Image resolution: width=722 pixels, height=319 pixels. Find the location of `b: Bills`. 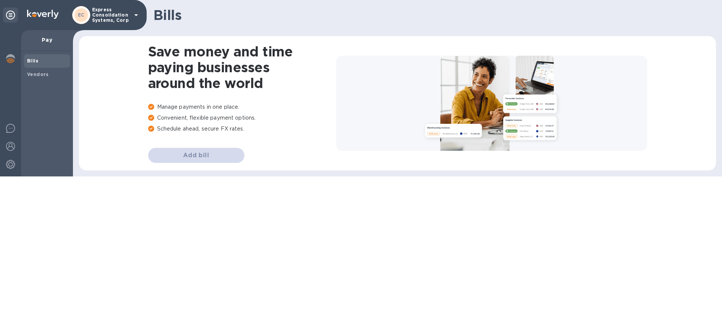

b: Bills is located at coordinates (33, 61).